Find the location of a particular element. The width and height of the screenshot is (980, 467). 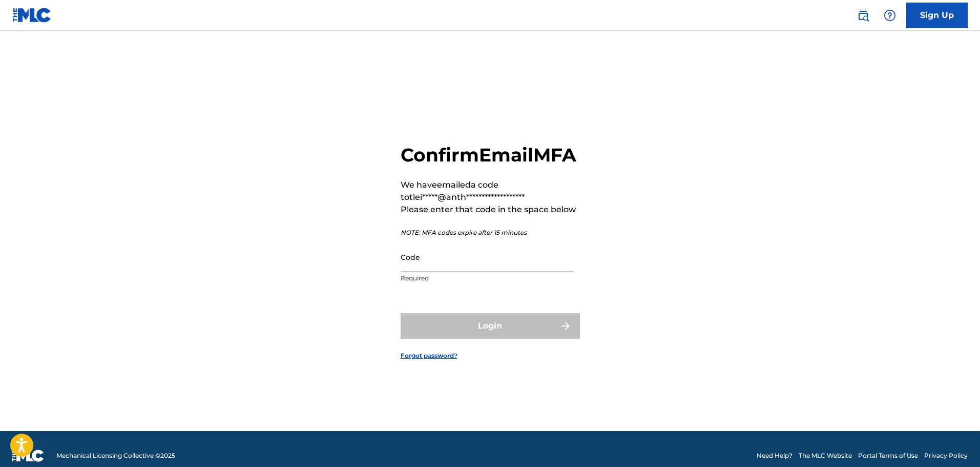

h2: Confirm Email MFA is located at coordinates (490, 155).